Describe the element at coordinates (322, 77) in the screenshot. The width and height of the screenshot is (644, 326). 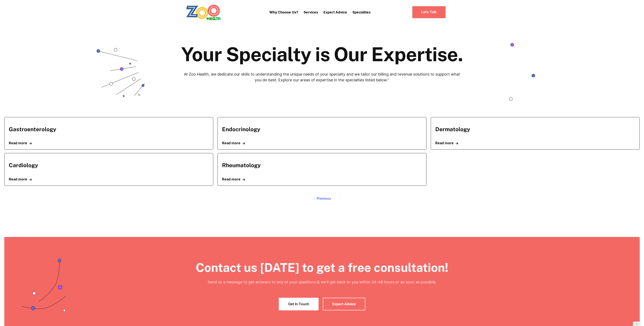
I see `p: At Zoo Health, we dedicate our skills to understanding the unique needs of your specialty and we ...` at that location.